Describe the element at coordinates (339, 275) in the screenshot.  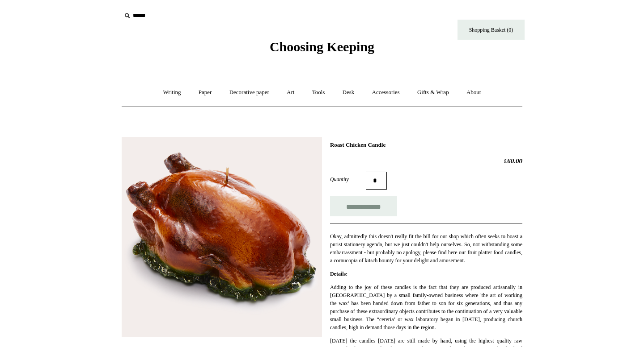
I see `strong: Details:` at that location.